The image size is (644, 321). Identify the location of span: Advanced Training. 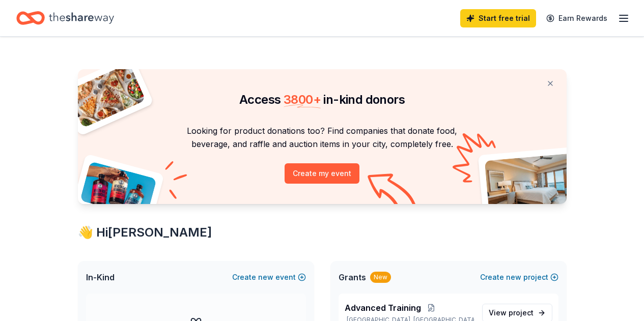
(382, 308).